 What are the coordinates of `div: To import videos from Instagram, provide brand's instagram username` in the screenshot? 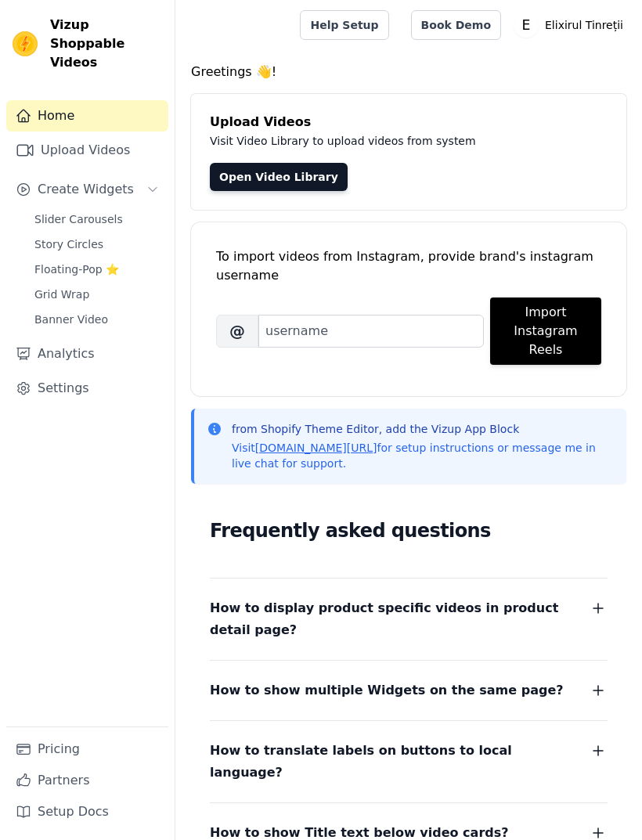 It's located at (409, 266).